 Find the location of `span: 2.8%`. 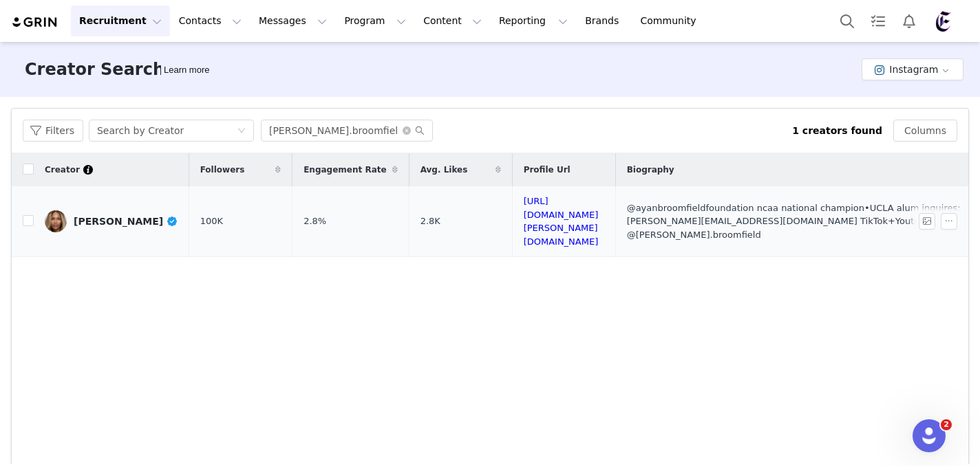

span: 2.8% is located at coordinates (315, 221).